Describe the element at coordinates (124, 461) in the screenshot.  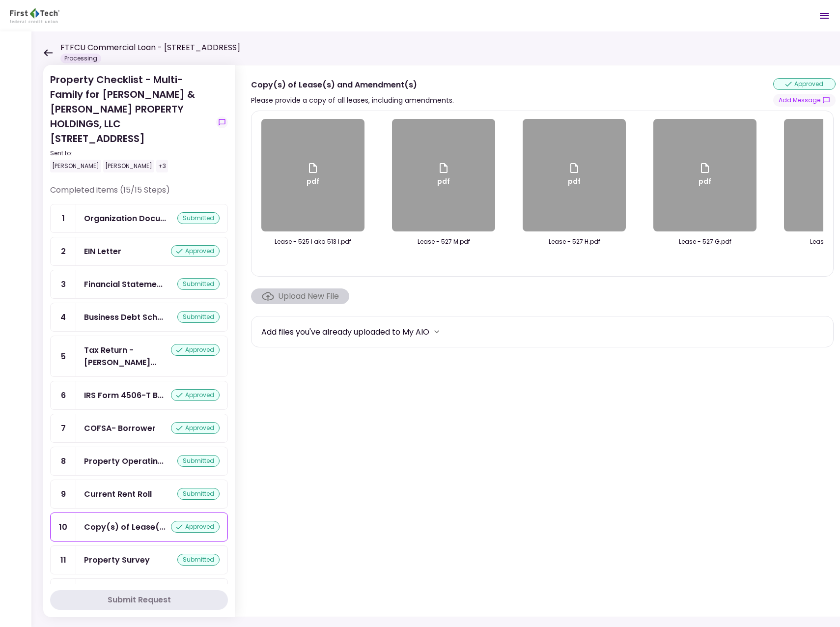
I see `div: Property Operating Statements` at that location.